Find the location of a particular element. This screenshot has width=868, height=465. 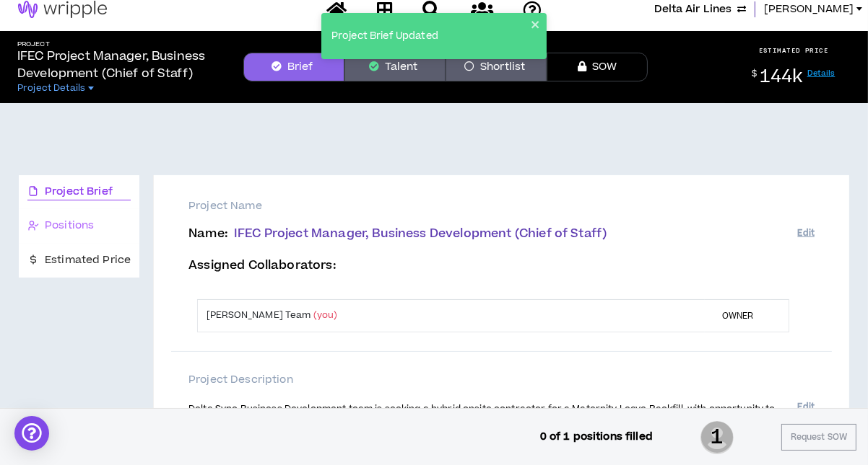

h5: Project is located at coordinates (119, 44).